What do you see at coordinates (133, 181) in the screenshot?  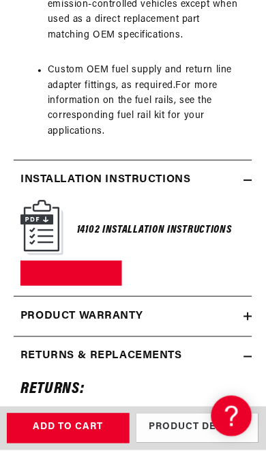 I see `summary: Installation Instructions` at bounding box center [133, 181].